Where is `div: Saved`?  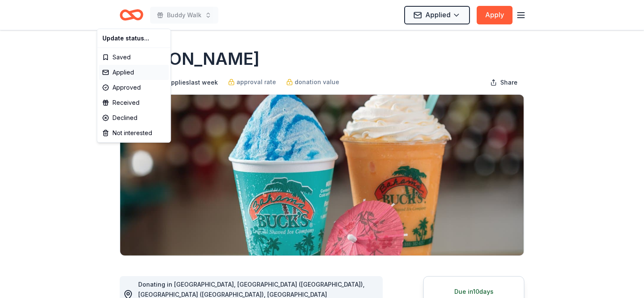
div: Saved is located at coordinates (134, 57).